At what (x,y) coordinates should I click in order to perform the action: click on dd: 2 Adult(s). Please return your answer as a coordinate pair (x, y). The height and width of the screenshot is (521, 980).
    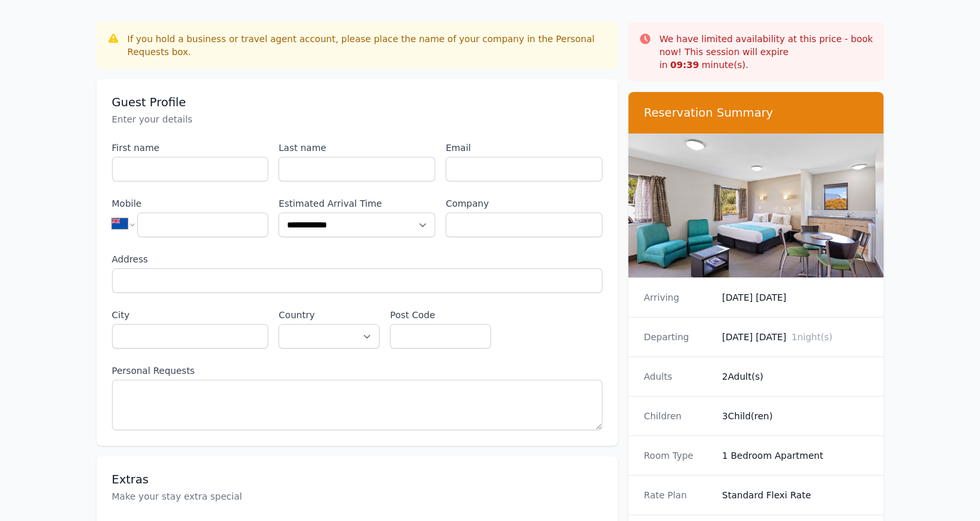
    Looking at the image, I should click on (795, 376).